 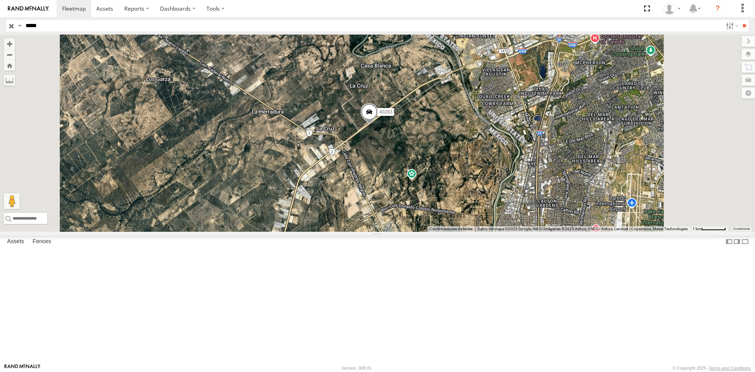 I want to click on button: Zoom in, so click(x=9, y=44).